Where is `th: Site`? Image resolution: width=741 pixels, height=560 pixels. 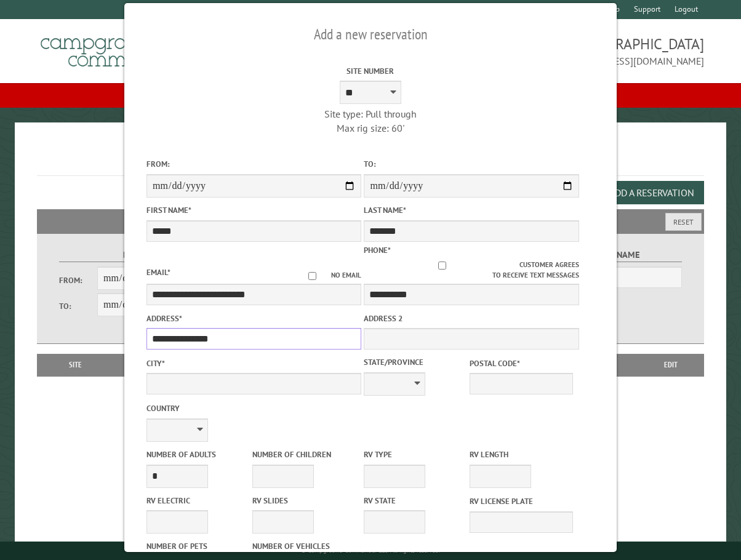 th: Site is located at coordinates (75, 365).